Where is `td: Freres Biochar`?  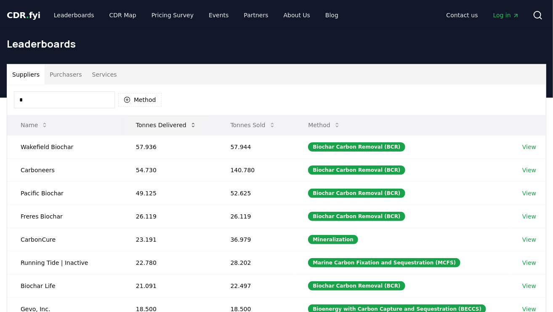
td: Freres Biochar is located at coordinates (65, 216).